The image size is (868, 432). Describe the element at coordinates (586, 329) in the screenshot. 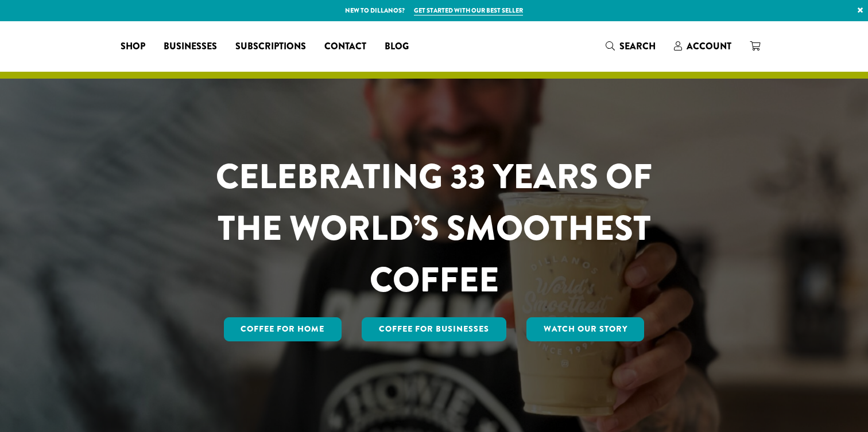

I see `a: Watch Our Story` at that location.